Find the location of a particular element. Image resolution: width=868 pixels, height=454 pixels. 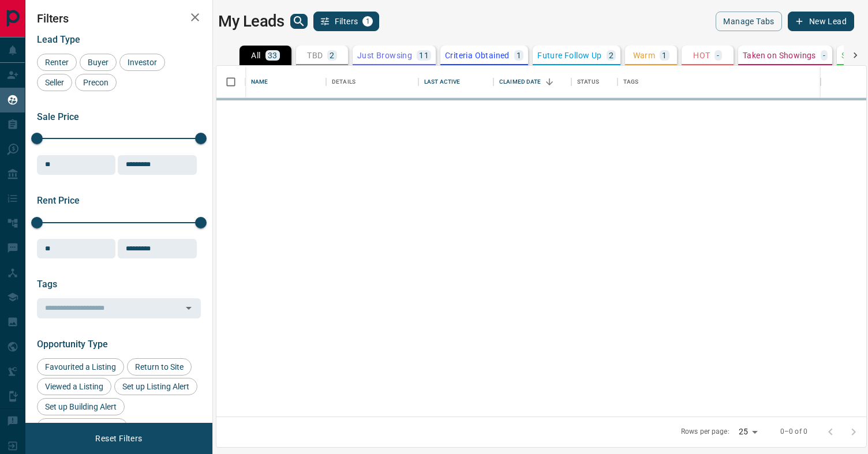

span: Renter is located at coordinates (57, 62).